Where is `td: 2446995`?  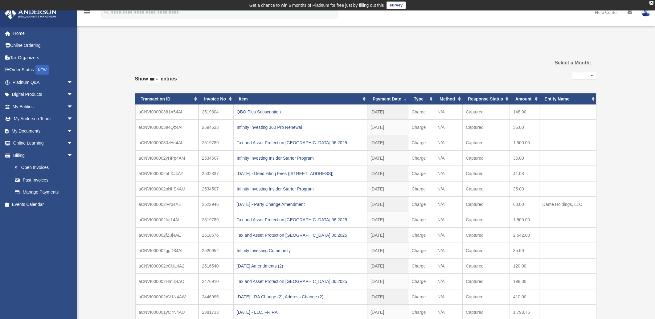
td: 2446995 is located at coordinates (216, 297).